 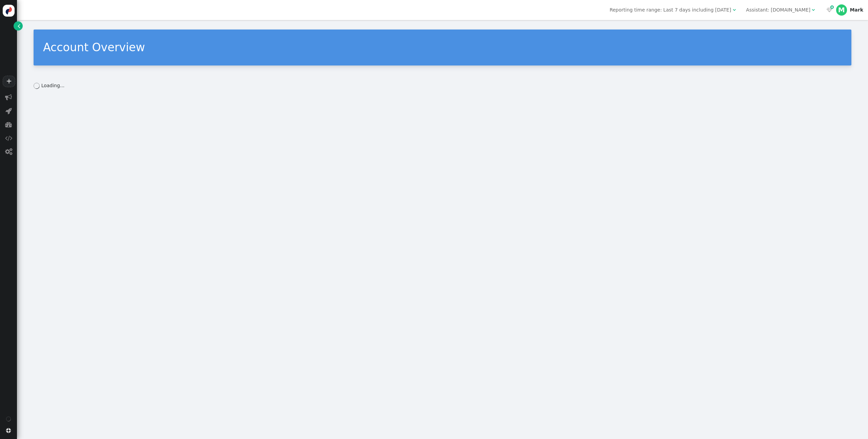 What do you see at coordinates (841, 10) in the screenshot?
I see `div: M` at bounding box center [841, 10].